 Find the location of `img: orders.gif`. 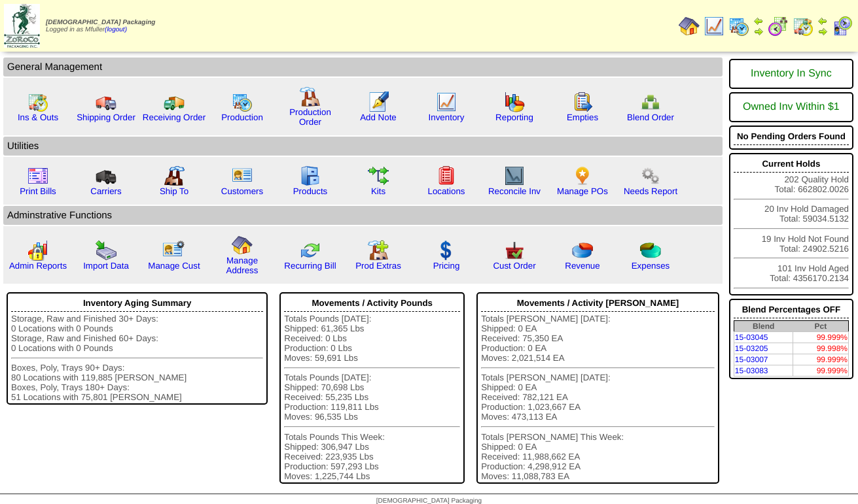

img: orders.gif is located at coordinates (378, 102).